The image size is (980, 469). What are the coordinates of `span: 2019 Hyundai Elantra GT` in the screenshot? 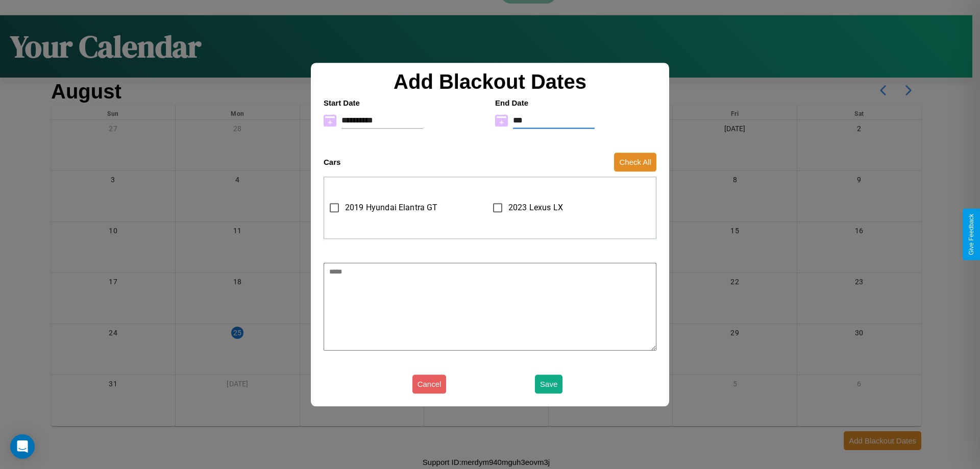 It's located at (391, 207).